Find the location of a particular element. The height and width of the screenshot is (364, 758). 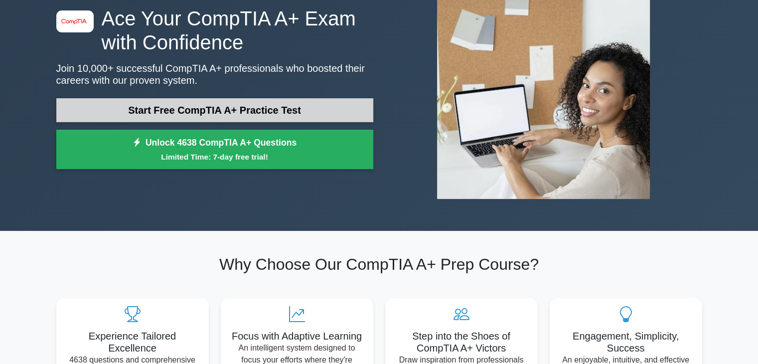

small: Limited Time: 7-day free trial! is located at coordinates (215, 156).